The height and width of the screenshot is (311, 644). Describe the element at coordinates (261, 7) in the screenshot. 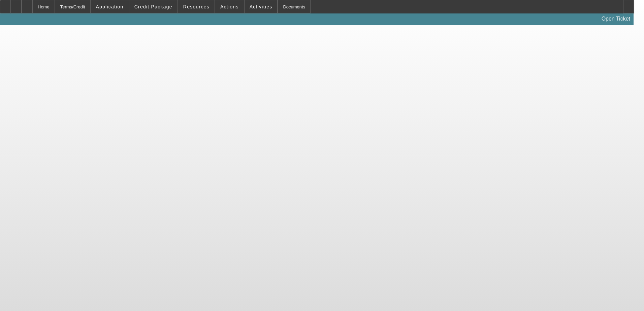

I see `button: Activities` at that location.